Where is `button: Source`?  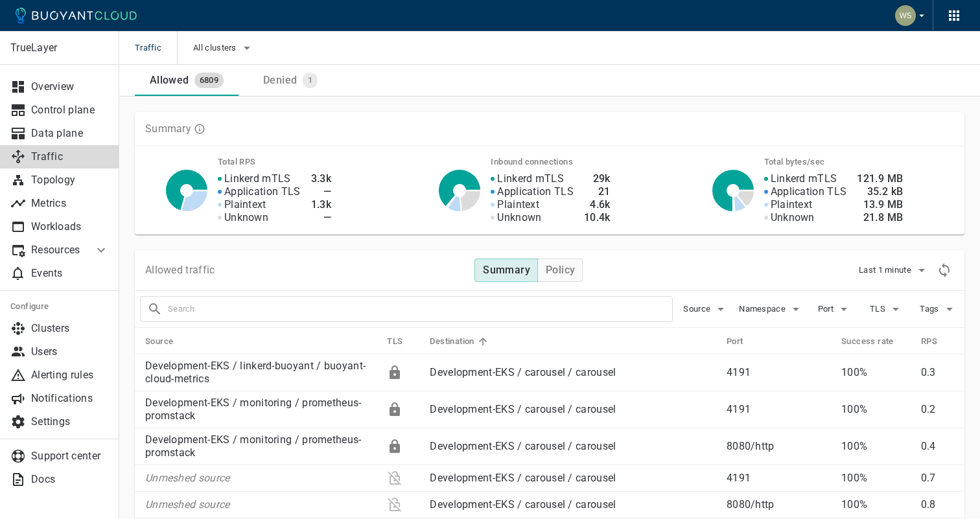 button: Source is located at coordinates (706, 309).